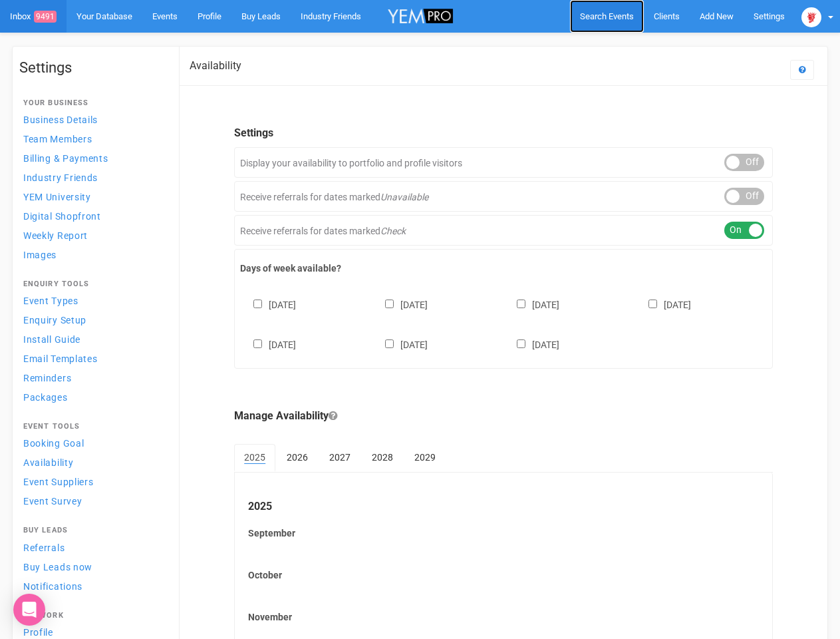 The width and height of the screenshot is (840, 639). I want to click on a: Event Types, so click(92, 300).